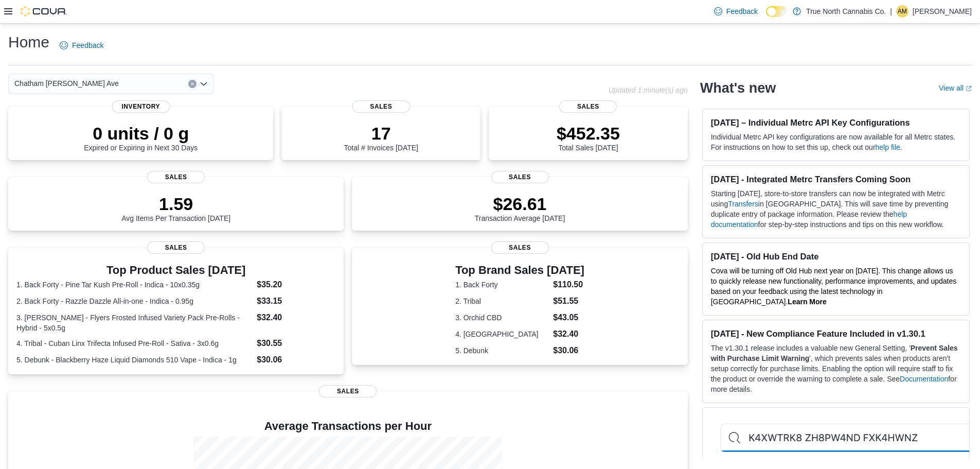 This screenshot has width=980, height=469. I want to click on span: Dark Mode, so click(766, 17).